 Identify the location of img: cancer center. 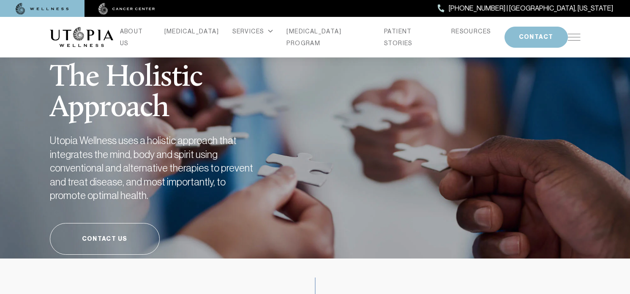
(127, 9).